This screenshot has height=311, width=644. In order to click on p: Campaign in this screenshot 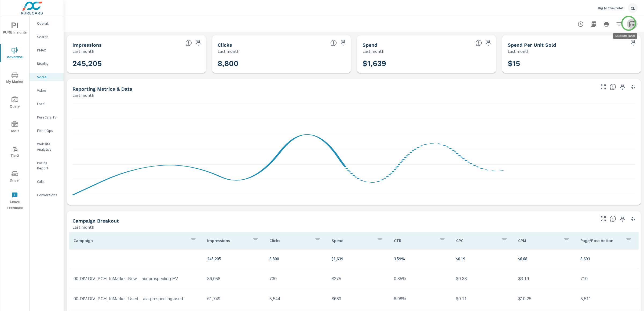, I will do `click(130, 241)`.